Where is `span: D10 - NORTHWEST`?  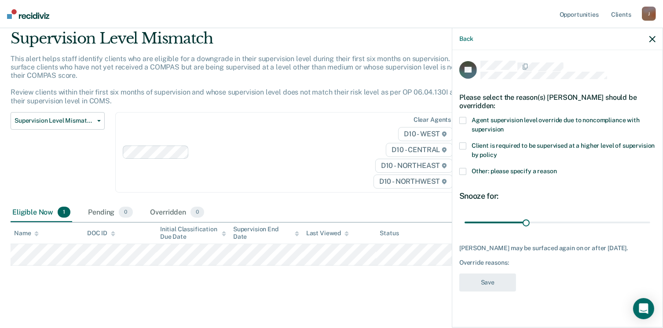
span: D10 - NORTHWEST is located at coordinates (413, 182).